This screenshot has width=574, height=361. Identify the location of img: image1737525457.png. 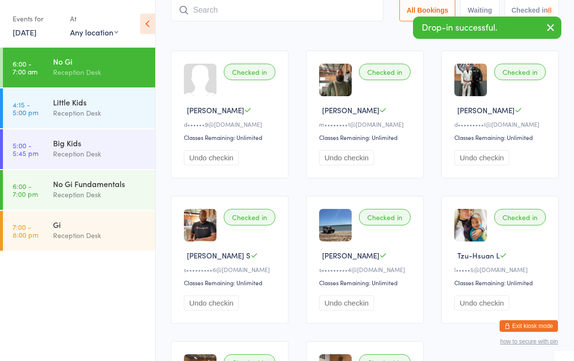
(335, 225).